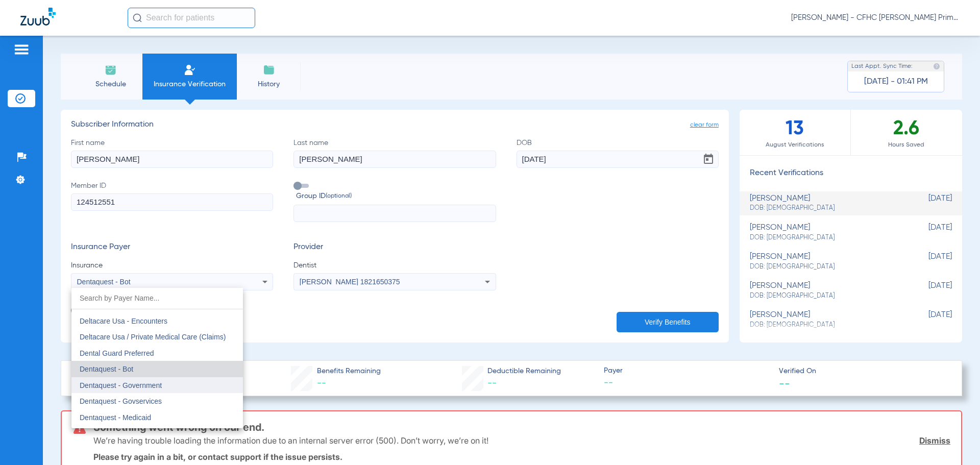  Describe the element at coordinates (152, 337) in the screenshot. I see `span: Deltacare Usa / Private Medical Care (Claims)` at that location.